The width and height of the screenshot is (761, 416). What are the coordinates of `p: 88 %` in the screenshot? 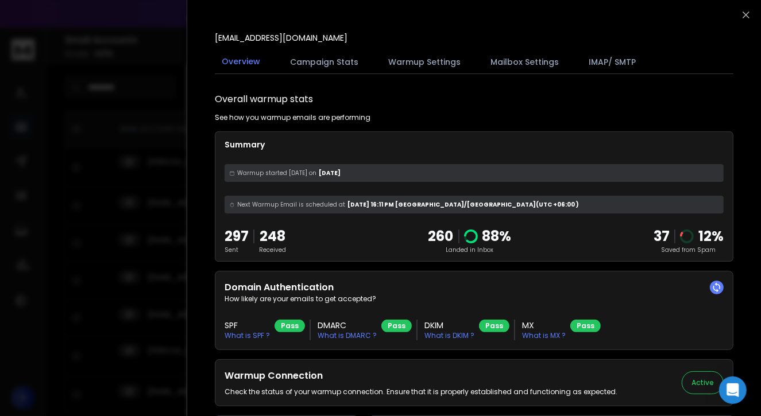 It's located at (497, 237).